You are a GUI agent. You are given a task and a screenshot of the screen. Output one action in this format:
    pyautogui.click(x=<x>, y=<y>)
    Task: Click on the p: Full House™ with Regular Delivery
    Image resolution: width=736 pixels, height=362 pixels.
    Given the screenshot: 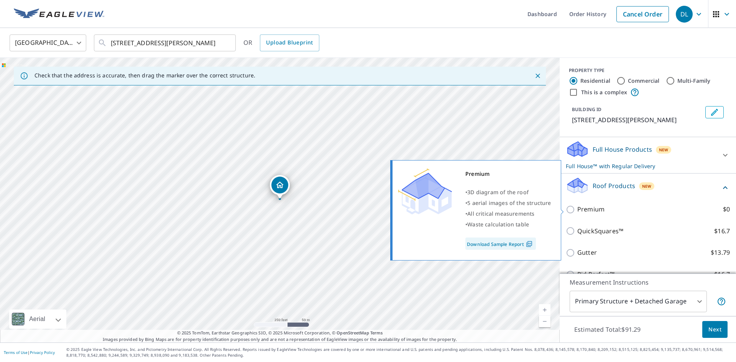 What is the action you would take?
    pyautogui.click(x=641, y=166)
    